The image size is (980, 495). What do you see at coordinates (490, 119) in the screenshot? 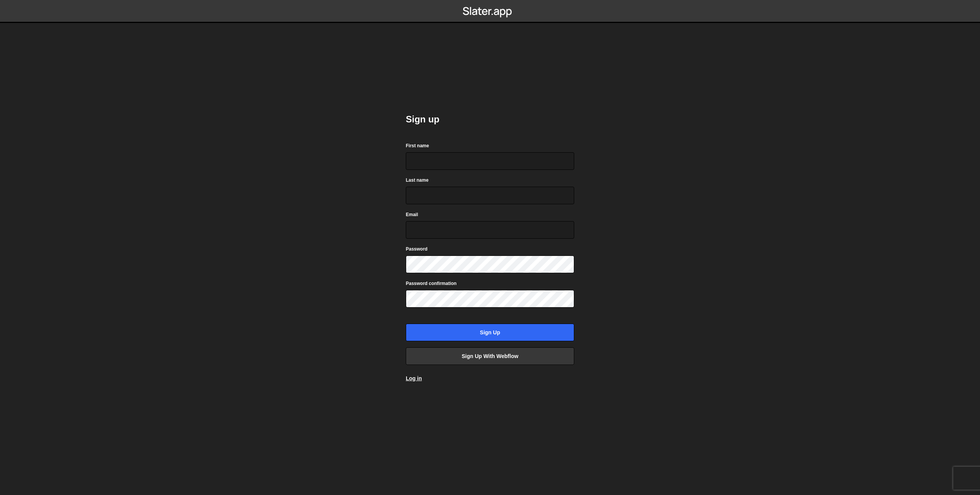
I see `h2: Sign up` at bounding box center [490, 119].